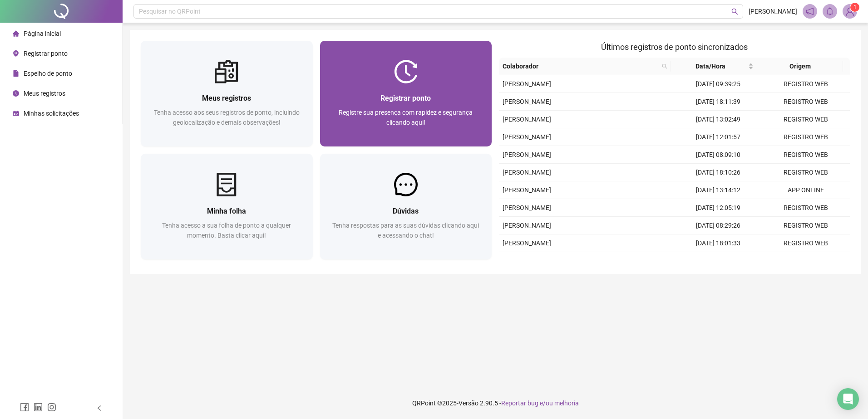  I want to click on footer: QRPoint © 2025 - 2.90.5 -, so click(496, 403).